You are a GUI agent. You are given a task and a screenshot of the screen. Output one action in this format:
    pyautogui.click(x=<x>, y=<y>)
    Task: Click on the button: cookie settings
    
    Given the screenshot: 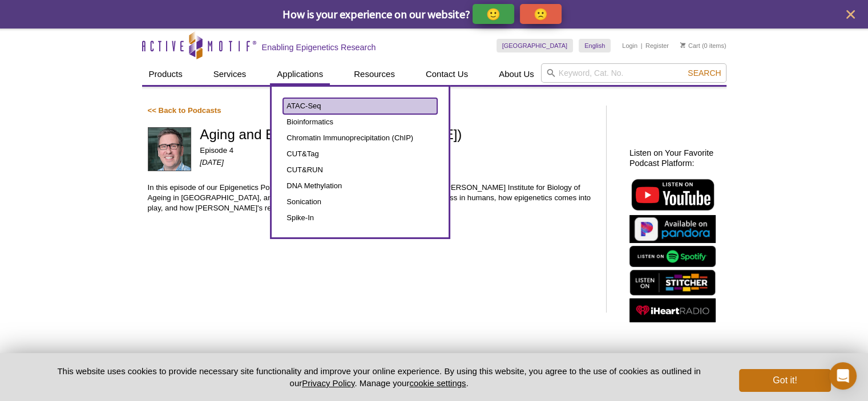 What is the action you would take?
    pyautogui.click(x=437, y=383)
    